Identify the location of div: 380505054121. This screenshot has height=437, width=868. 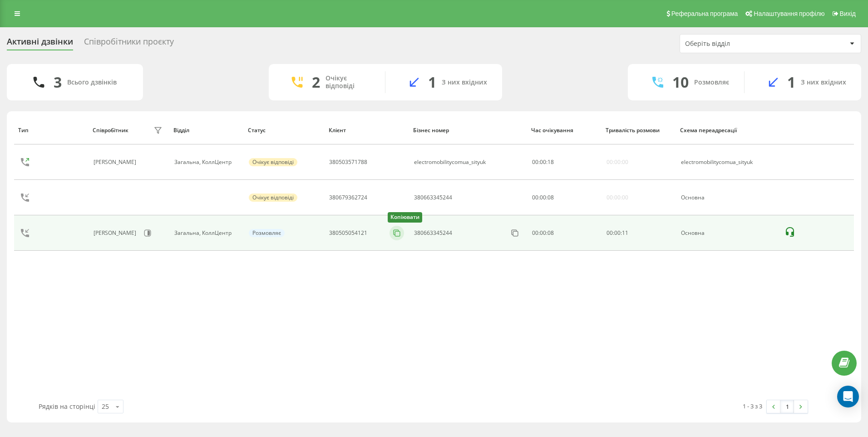
(348, 233).